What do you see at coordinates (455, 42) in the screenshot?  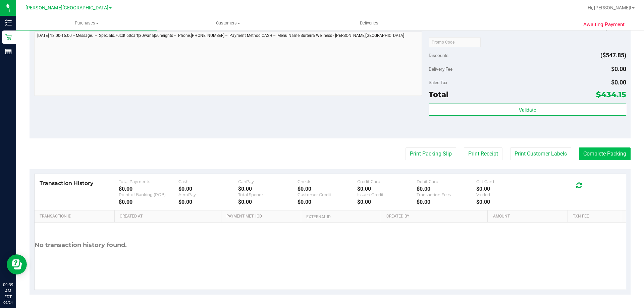 I see `input: Promo Code` at bounding box center [455, 42].